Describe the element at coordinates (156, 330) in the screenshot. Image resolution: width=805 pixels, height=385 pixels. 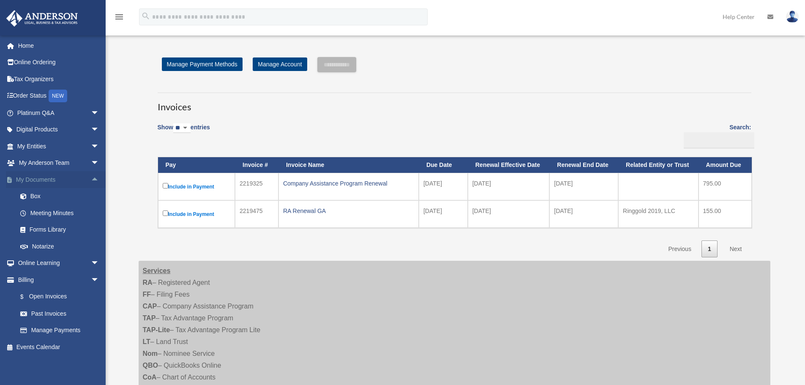
I see `strong: TAP-Lite` at that location.